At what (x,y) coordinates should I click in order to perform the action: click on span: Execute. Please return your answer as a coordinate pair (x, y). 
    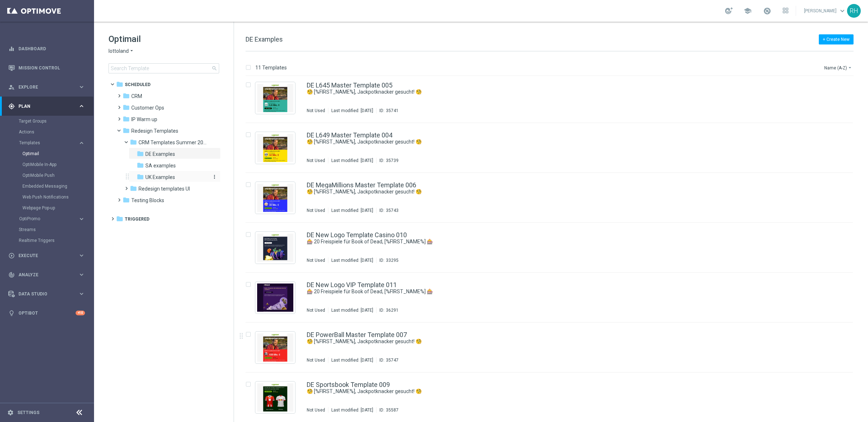
    Looking at the image, I should click on (48, 255).